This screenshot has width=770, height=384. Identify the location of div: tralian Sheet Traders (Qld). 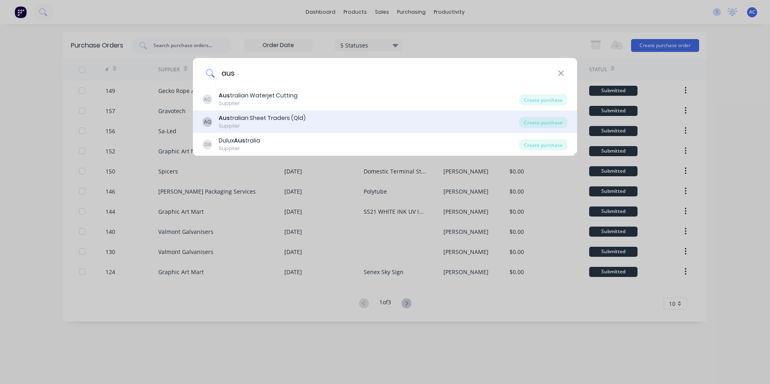
(262, 118).